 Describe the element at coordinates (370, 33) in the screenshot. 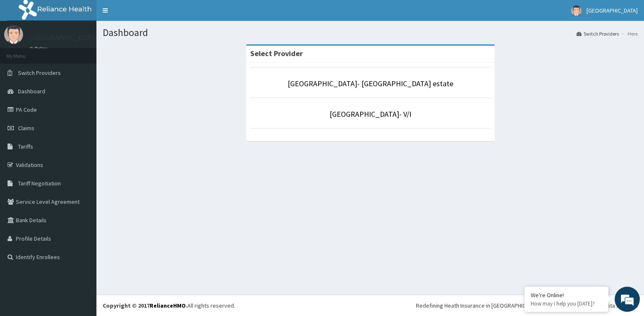

I see `h1: Dashboard` at that location.